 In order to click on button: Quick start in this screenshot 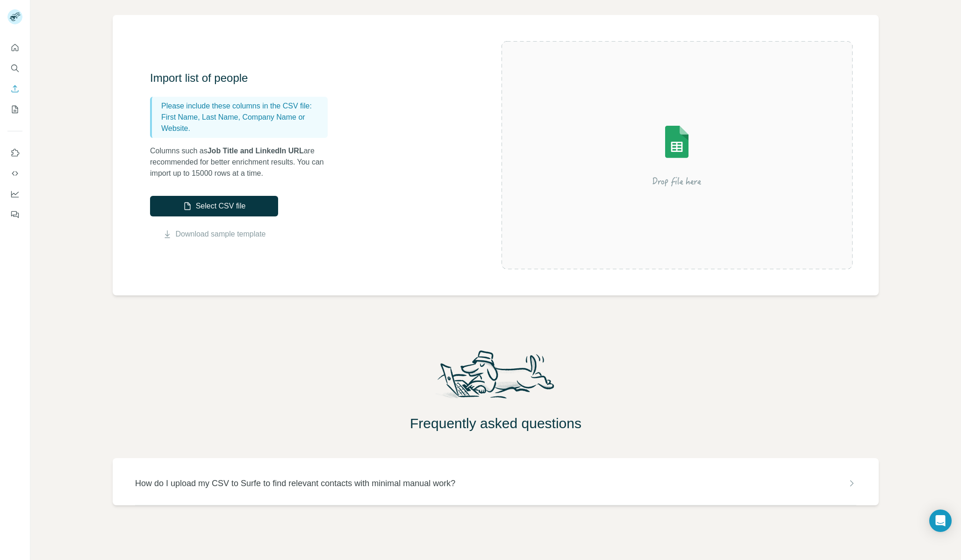, I will do `click(15, 48)`.